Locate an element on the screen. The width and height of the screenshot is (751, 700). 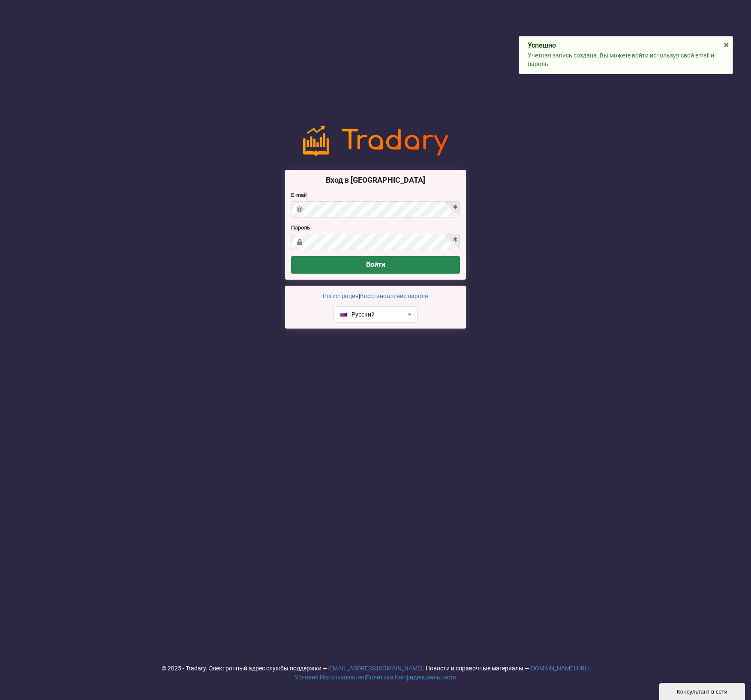
div: Консультант в сети is located at coordinates (43, 11).